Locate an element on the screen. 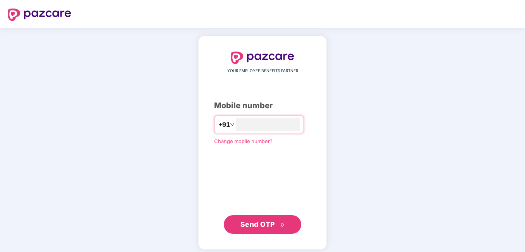 This screenshot has height=252, width=525. span: YOUR EMPLOYEE BENEFITS PARTNER is located at coordinates (263, 71).